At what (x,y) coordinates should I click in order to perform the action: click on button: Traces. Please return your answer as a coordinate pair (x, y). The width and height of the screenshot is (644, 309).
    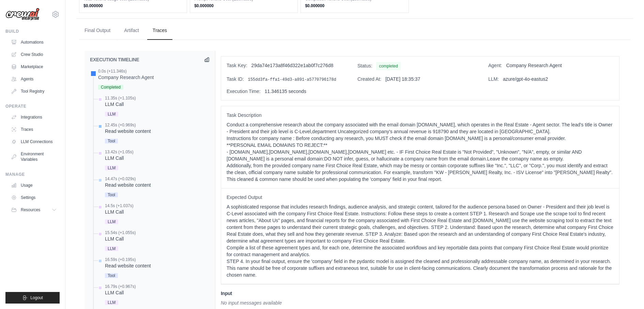
    Looking at the image, I should click on (160, 31).